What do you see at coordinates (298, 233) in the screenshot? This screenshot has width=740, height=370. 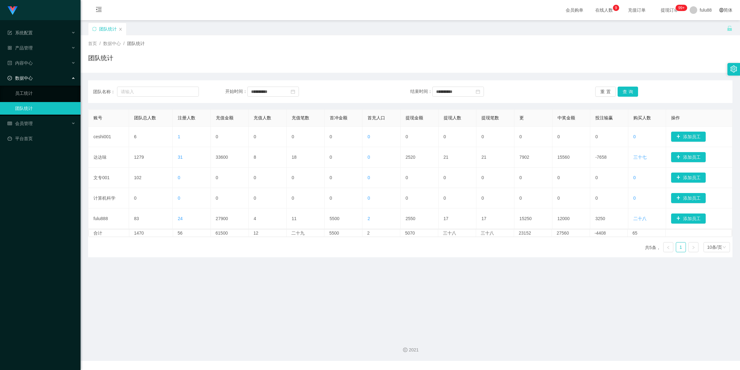 I see `font: 二十九` at bounding box center [298, 233].